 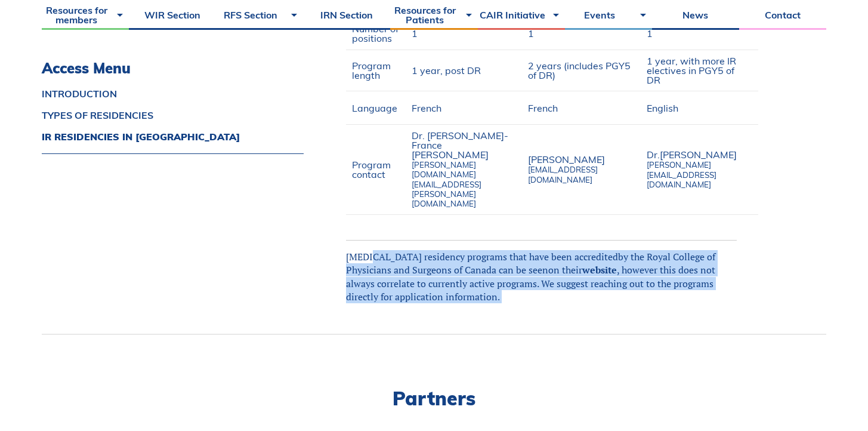 I want to click on span: Number of positions, so click(x=376, y=33).